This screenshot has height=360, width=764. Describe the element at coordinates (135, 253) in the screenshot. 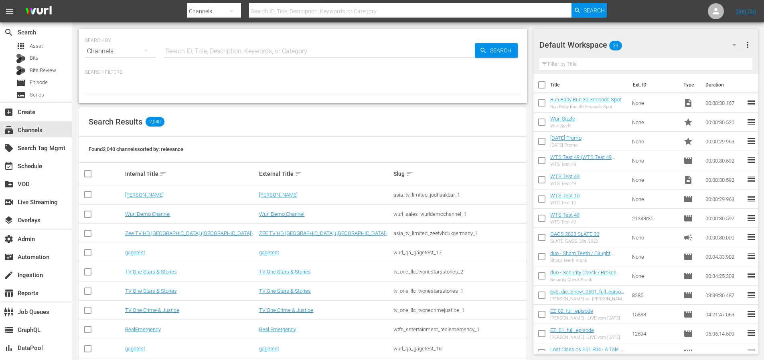

I see `a: gagetest` at that location.